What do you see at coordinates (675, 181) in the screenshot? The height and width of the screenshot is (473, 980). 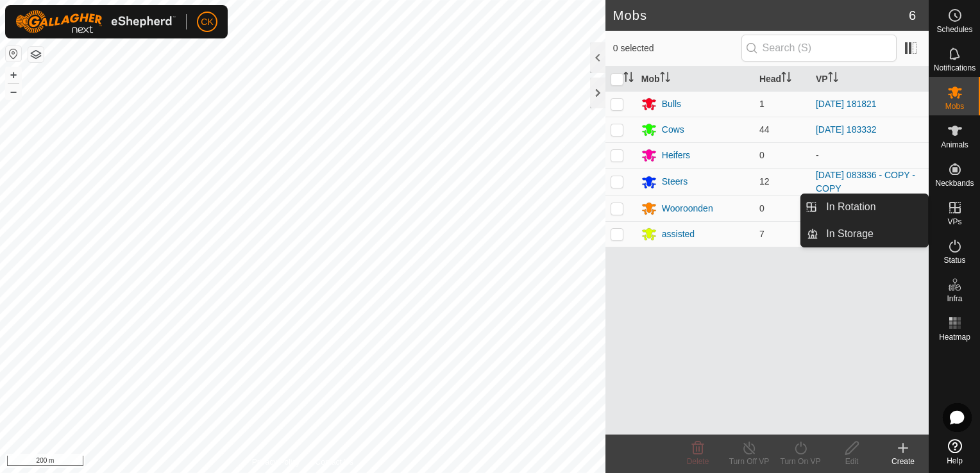 I see `div: Steers` at bounding box center [675, 181].